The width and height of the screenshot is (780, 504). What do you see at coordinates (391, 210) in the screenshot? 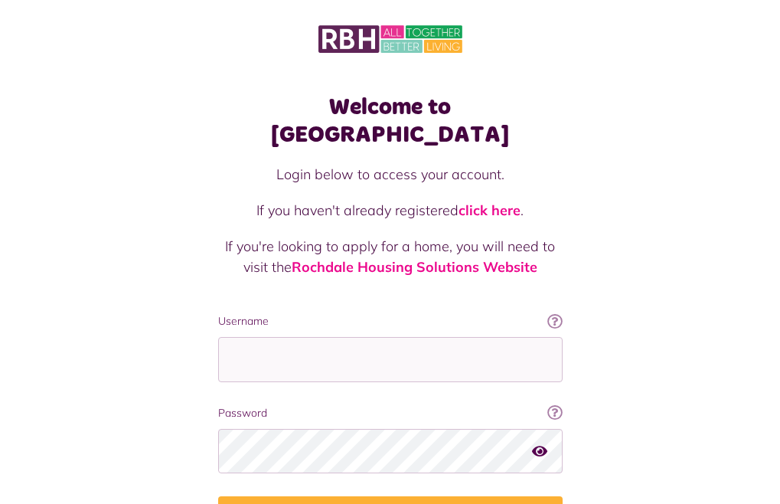
I see `p: If you haven't already registered .` at bounding box center [391, 210].